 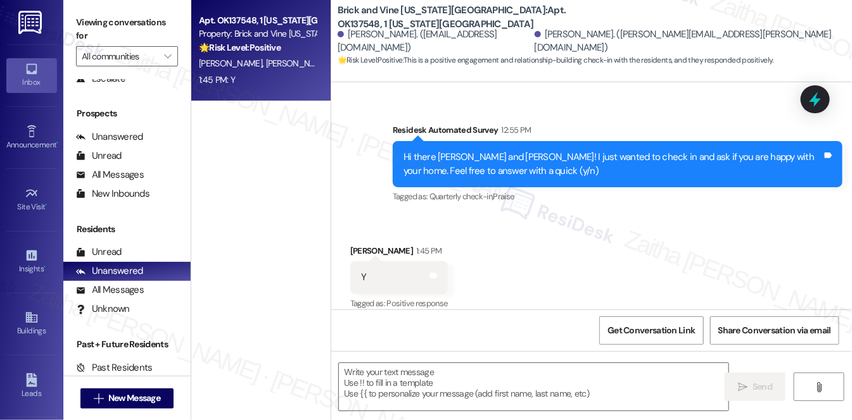 I want to click on div: Past Residents, so click(x=114, y=368).